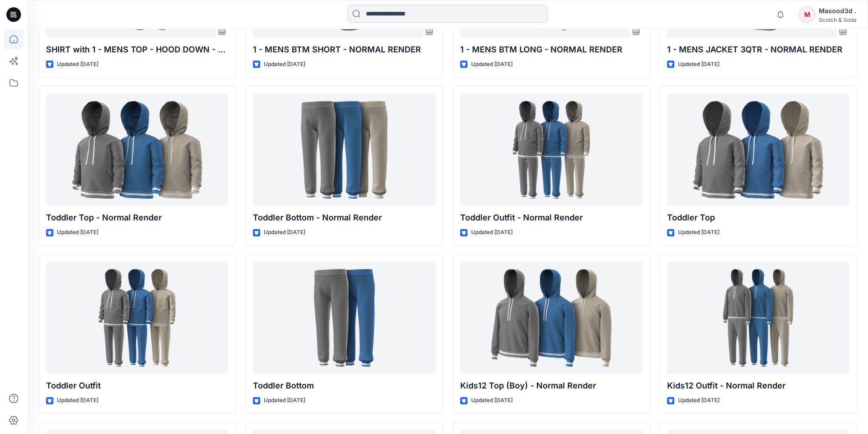  Describe the element at coordinates (837, 19) in the screenshot. I see `div: Scotch & Soda` at that location.